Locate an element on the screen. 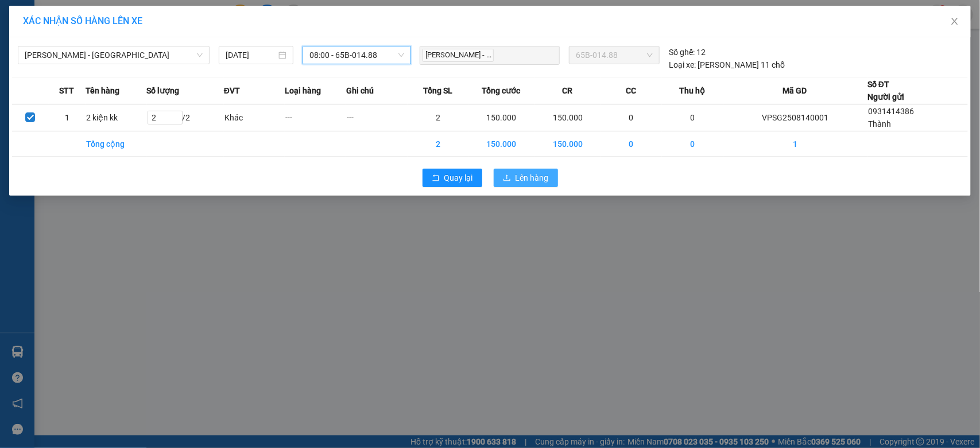 Image resolution: width=980 pixels, height=448 pixels. span: upload is located at coordinates (507, 179).